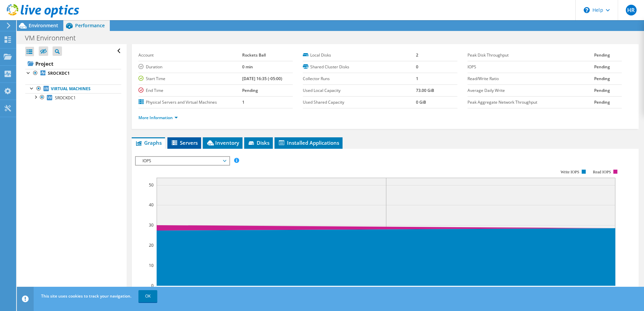  What do you see at coordinates (152, 286) in the screenshot?
I see `text: 0` at bounding box center [152, 286].